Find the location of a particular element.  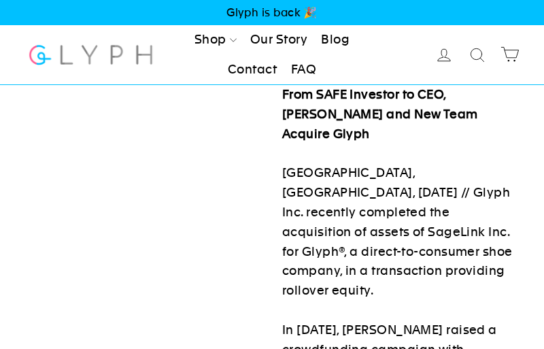

a: FAQ is located at coordinates (303, 69).